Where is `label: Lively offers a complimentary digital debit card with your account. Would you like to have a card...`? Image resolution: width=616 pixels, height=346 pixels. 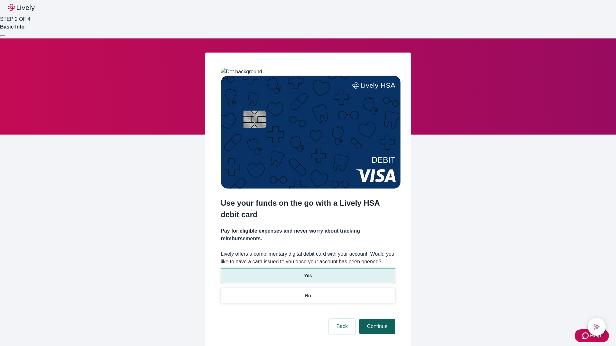 label: Lively offers a complimentary digital debit card with your account. Would you like to have a card... is located at coordinates (308, 258).